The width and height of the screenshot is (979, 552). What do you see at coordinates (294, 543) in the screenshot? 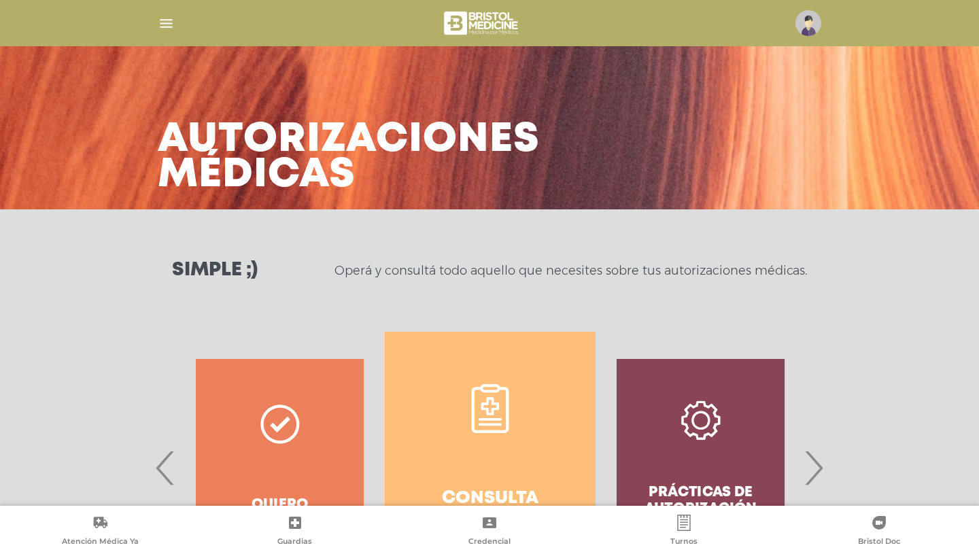
I see `span: Guardias` at bounding box center [294, 543].